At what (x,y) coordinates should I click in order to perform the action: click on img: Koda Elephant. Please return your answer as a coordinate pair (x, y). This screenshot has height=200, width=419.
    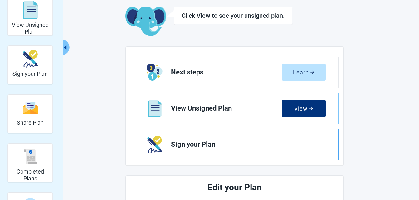
    Looking at the image, I should click on (146, 22).